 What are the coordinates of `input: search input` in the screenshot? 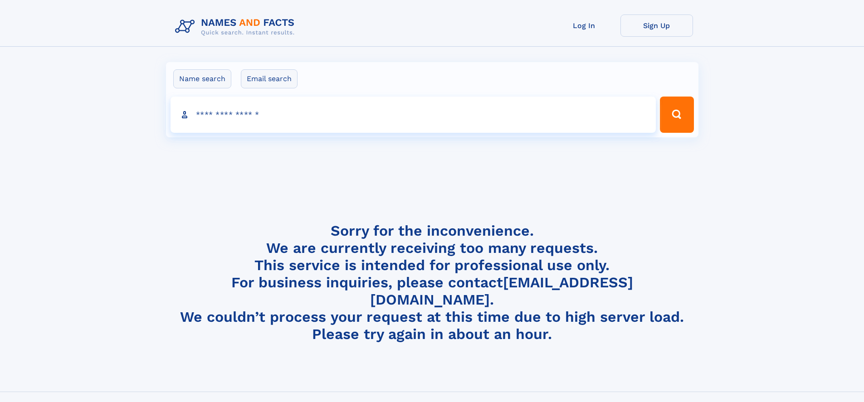 It's located at (413, 115).